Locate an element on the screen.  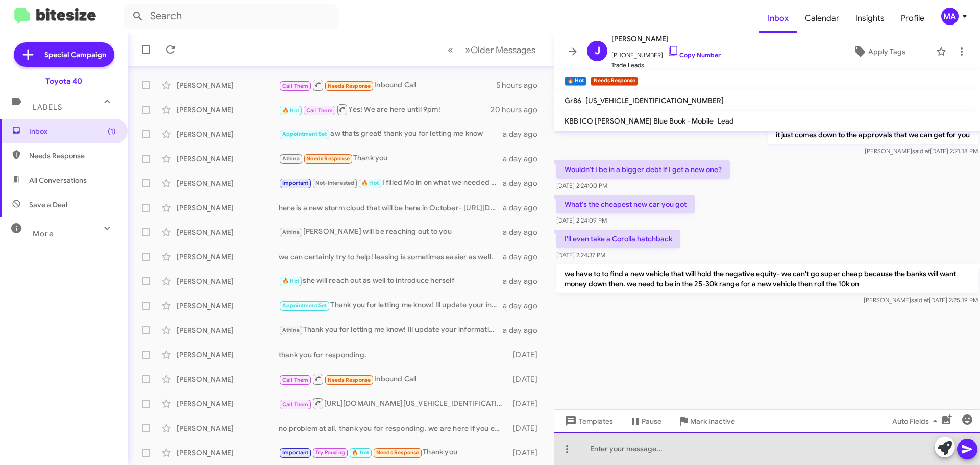
span: All Conversations is located at coordinates (58, 180).